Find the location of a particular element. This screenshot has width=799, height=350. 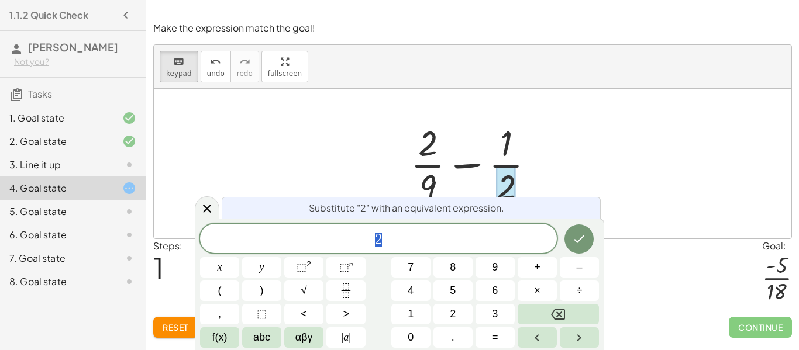

button: 0 is located at coordinates (410, 337).